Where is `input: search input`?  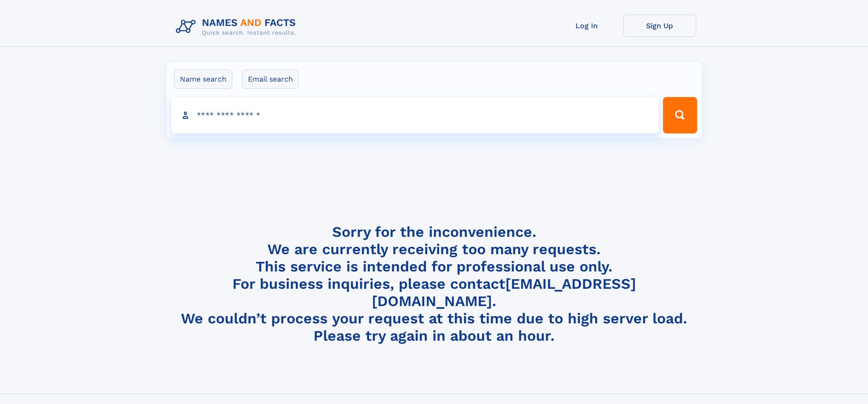 input: search input is located at coordinates (415, 116).